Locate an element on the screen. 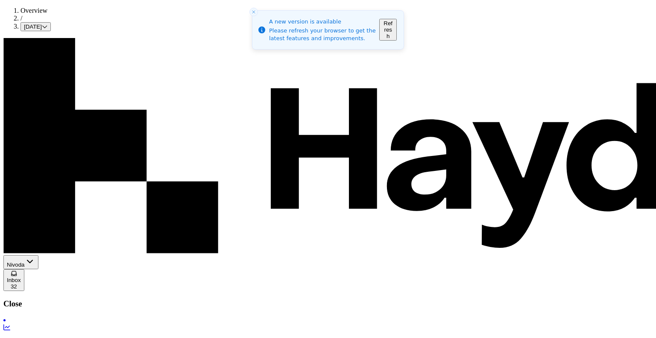 The image size is (656, 338). div: A new version is available is located at coordinates (323, 22).